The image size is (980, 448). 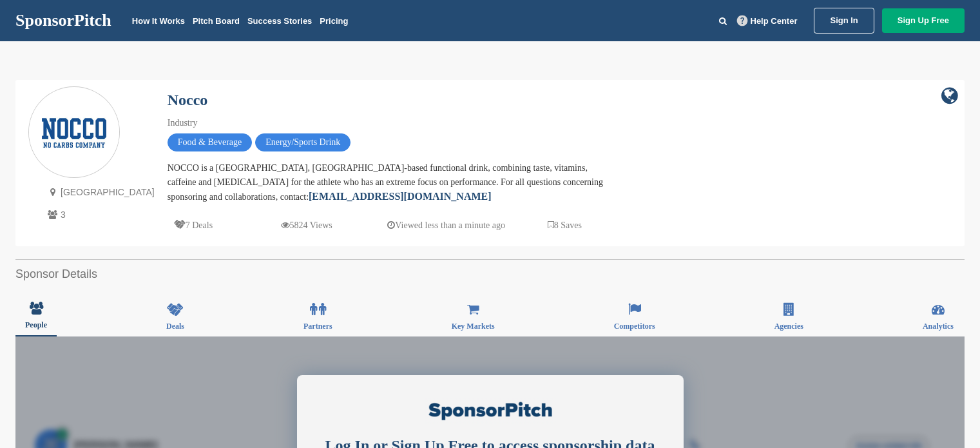 I want to click on span: Food & Beverage, so click(x=210, y=143).